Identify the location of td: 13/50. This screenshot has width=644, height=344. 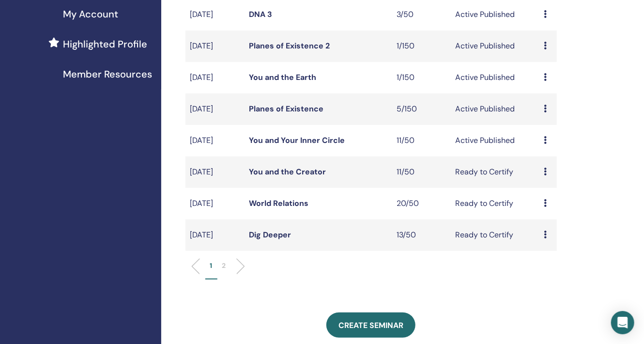
(421, 235).